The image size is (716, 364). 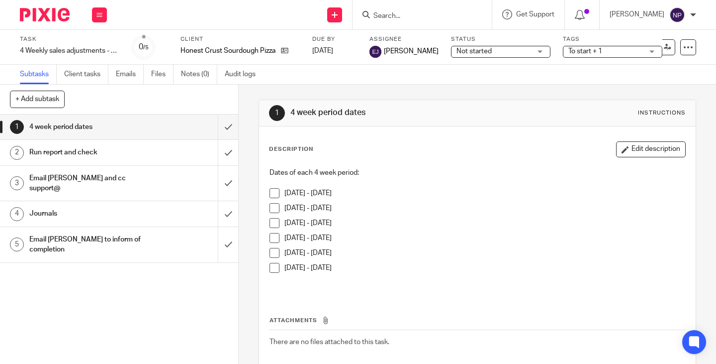 I want to click on label: Client, so click(x=240, y=39).